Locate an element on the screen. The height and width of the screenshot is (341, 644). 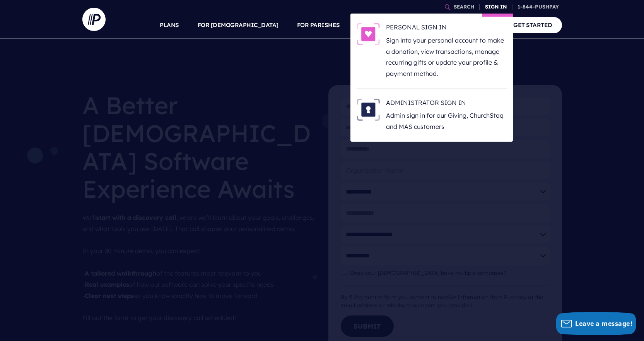
h6: PERSONAL SIGN IN is located at coordinates (446, 28).